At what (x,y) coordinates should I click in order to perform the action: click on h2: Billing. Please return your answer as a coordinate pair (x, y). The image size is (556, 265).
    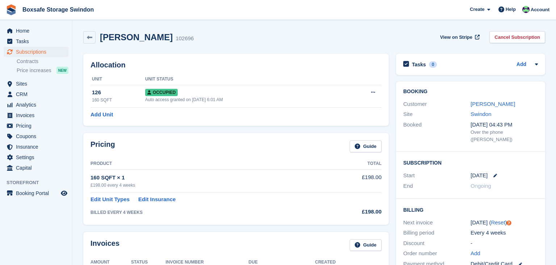
    Looking at the image, I should click on (471, 209).